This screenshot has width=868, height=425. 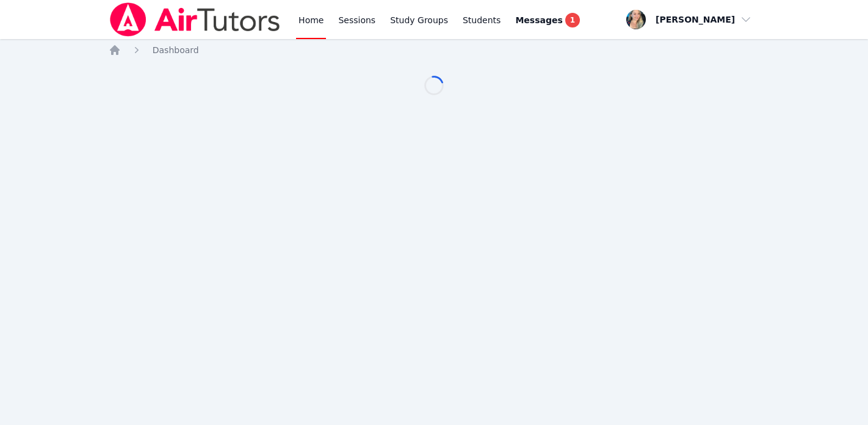 I want to click on span: Dashboard, so click(x=176, y=50).